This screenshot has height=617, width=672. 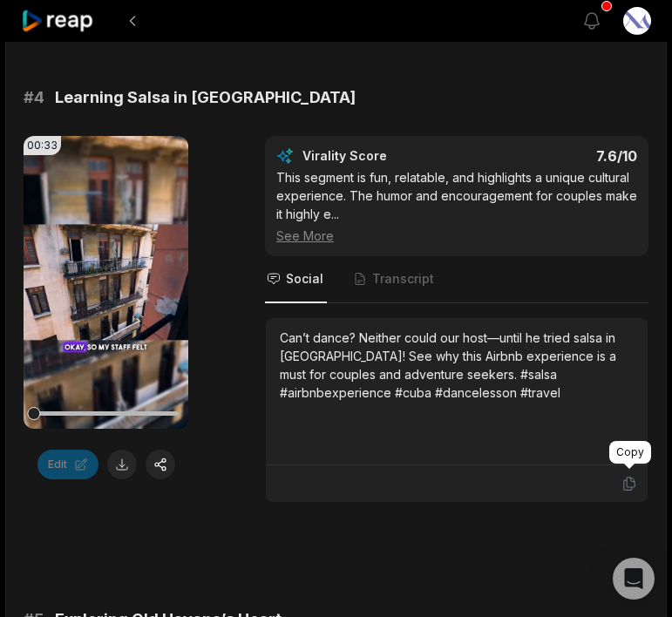 What do you see at coordinates (630, 453) in the screenshot?
I see `div: Copy` at bounding box center [630, 453].